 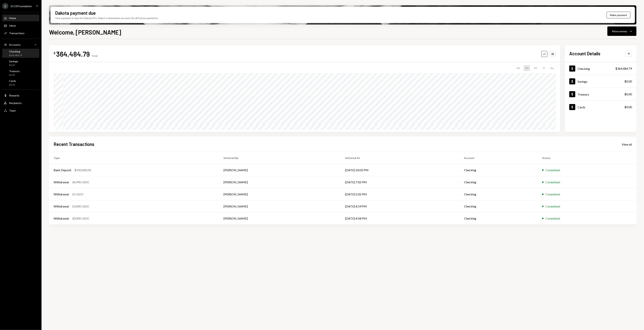 What do you see at coordinates (618, 15) in the screenshot?
I see `button: Make payment` at bounding box center [618, 15].